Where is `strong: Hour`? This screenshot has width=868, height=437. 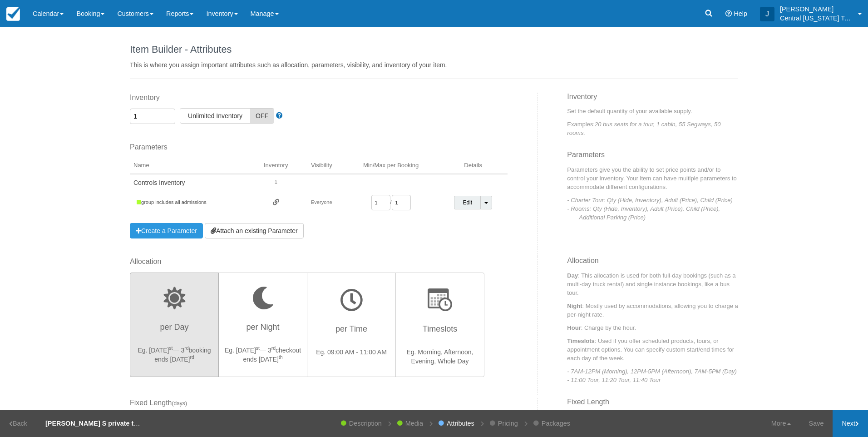 strong: Hour is located at coordinates (574, 328).